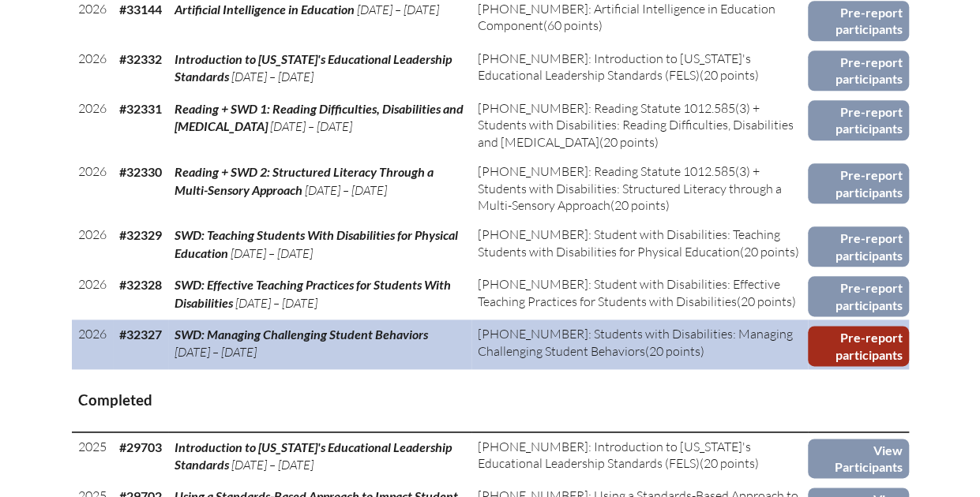 Image resolution: width=980 pixels, height=497 pixels. Describe the element at coordinates (141, 285) in the screenshot. I see `b: #32328` at that location.